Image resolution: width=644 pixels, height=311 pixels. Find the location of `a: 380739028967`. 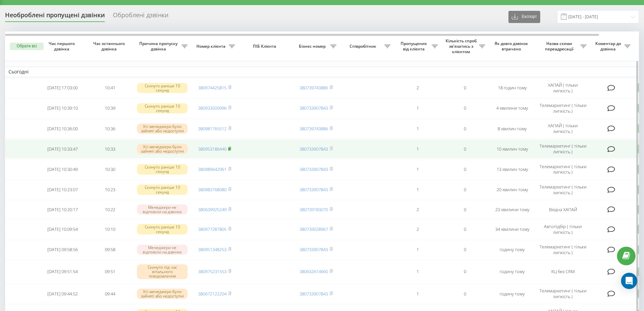

a: 380739028967 is located at coordinates (313, 229).